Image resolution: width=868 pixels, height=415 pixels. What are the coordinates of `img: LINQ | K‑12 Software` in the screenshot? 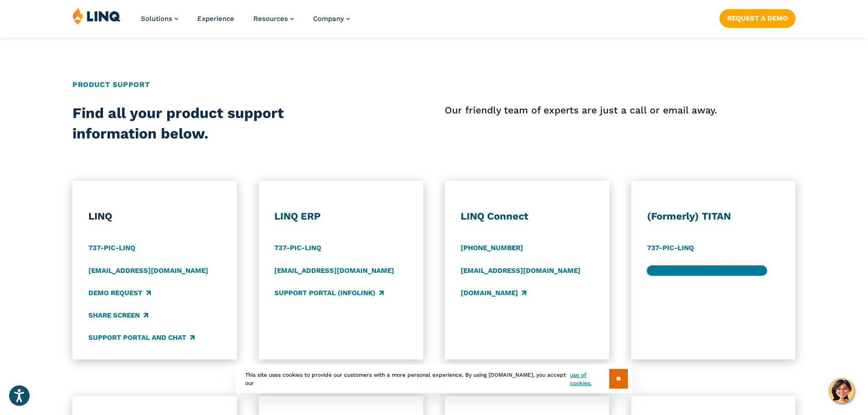 It's located at (96, 16).